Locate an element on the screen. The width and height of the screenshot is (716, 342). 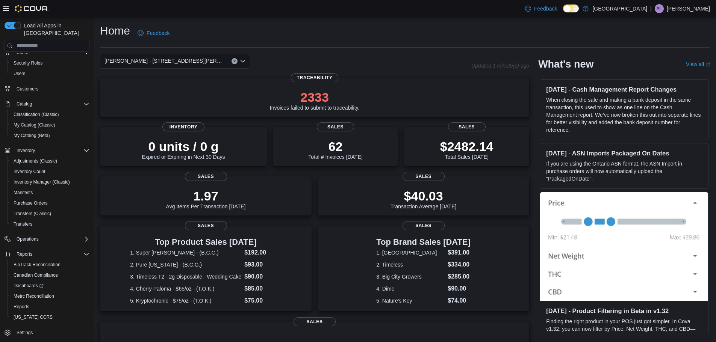
button: Manifests is located at coordinates (50, 193).